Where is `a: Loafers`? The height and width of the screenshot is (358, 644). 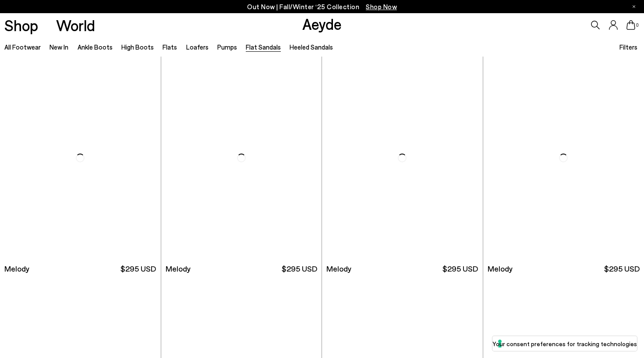 a: Loafers is located at coordinates (198, 47).